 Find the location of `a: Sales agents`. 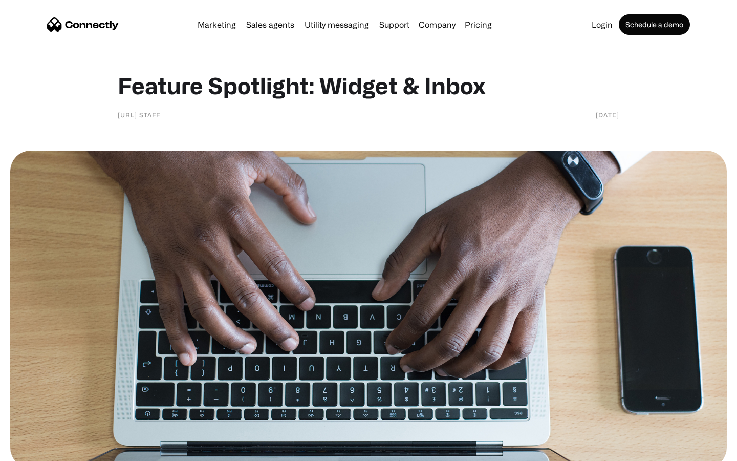

a: Sales agents is located at coordinates (270, 25).